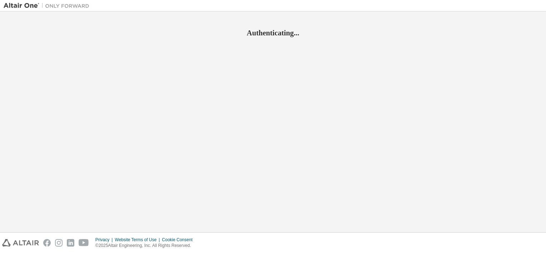  Describe the element at coordinates (48, 6) in the screenshot. I see `img: Altair One` at that location.